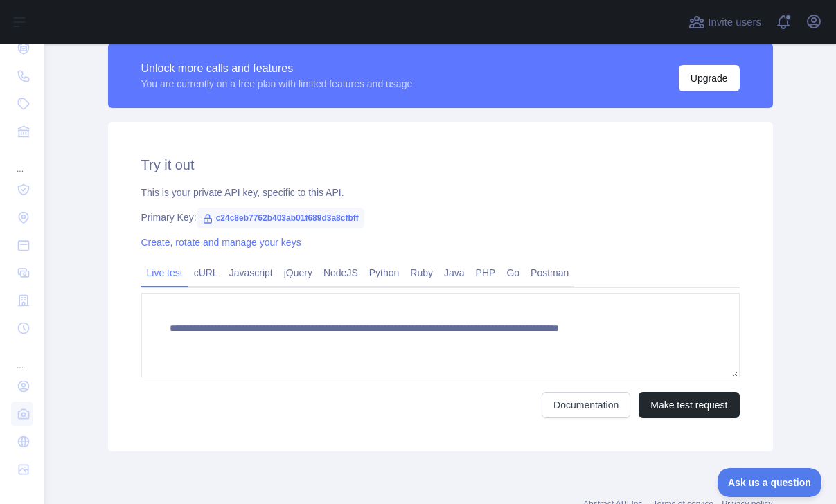 The height and width of the screenshot is (504, 836). Describe the element at coordinates (441, 217) in the screenshot. I see `div: Primary Key:` at that location.